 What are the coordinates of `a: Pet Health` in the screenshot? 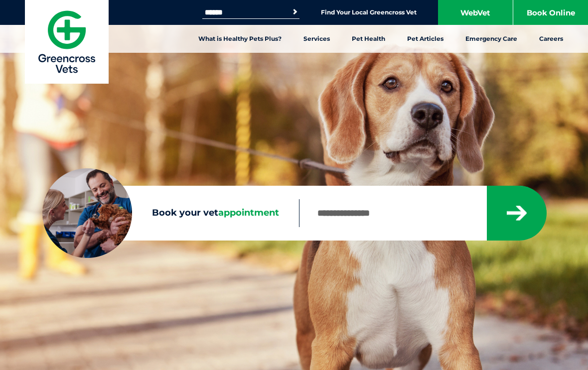 It's located at (368, 39).